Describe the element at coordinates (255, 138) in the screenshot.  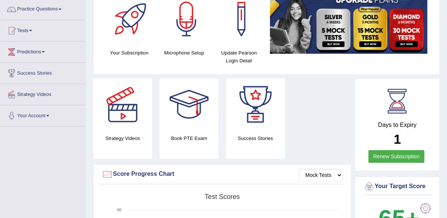
I see `h4: Success Stories` at that location.